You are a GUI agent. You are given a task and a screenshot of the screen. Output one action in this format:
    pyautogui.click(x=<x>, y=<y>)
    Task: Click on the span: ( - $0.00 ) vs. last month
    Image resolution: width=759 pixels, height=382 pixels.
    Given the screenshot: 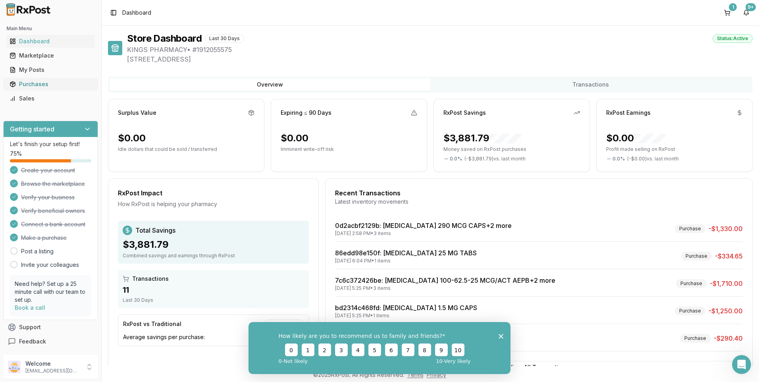 What is the action you would take?
    pyautogui.click(x=653, y=159)
    